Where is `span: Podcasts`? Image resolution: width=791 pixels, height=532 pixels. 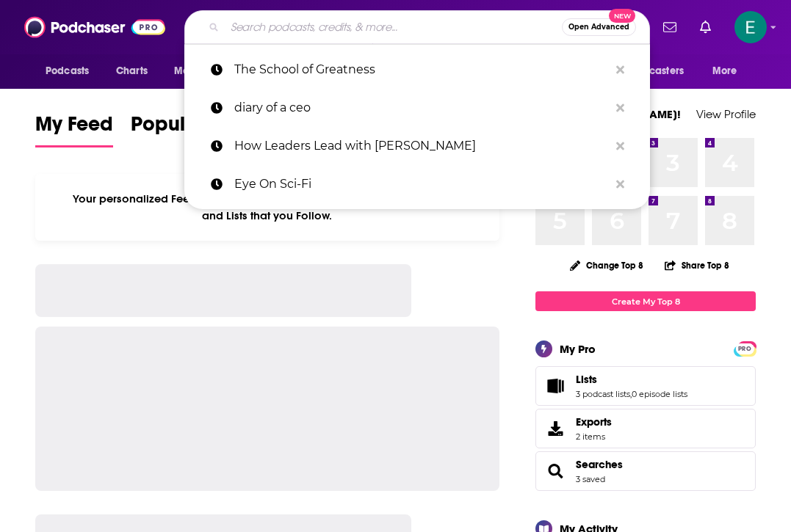 span: Podcasts is located at coordinates (66, 71).